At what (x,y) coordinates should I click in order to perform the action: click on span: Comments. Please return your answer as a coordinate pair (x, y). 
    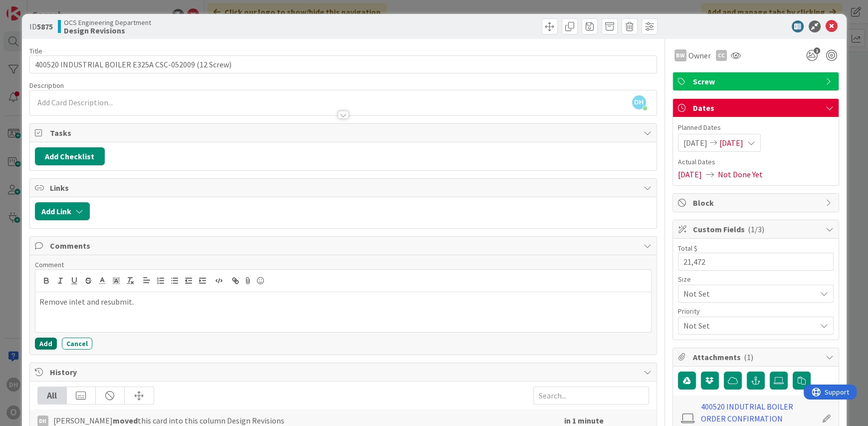
    Looking at the image, I should click on (344, 245).